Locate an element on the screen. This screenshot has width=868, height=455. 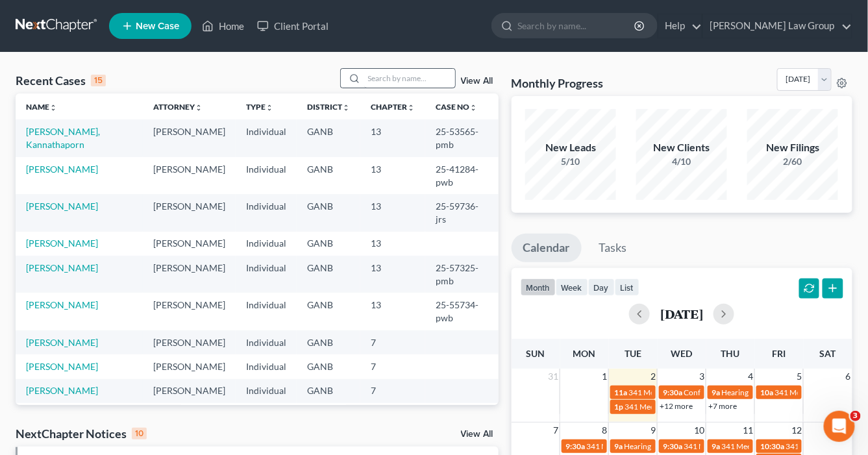
div: Recent Cases is located at coordinates (60, 81).